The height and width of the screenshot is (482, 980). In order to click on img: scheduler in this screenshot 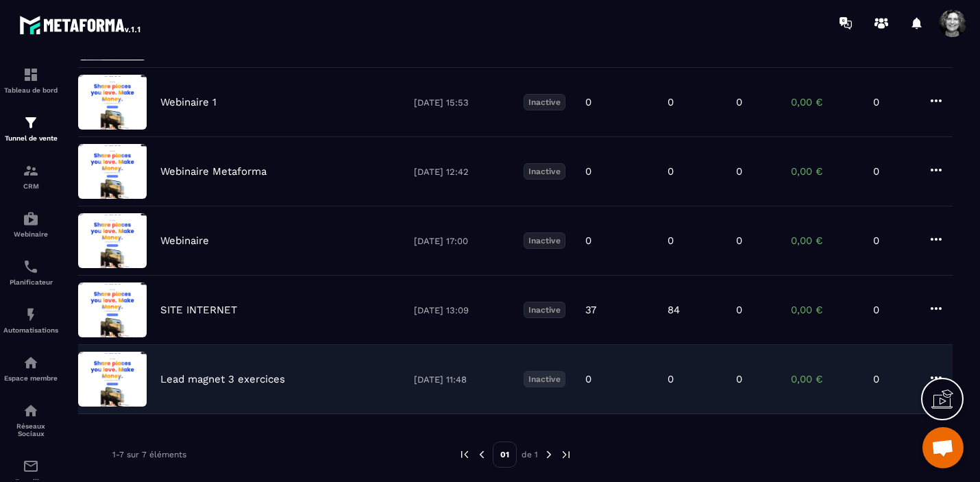, I will do `click(31, 267)`.